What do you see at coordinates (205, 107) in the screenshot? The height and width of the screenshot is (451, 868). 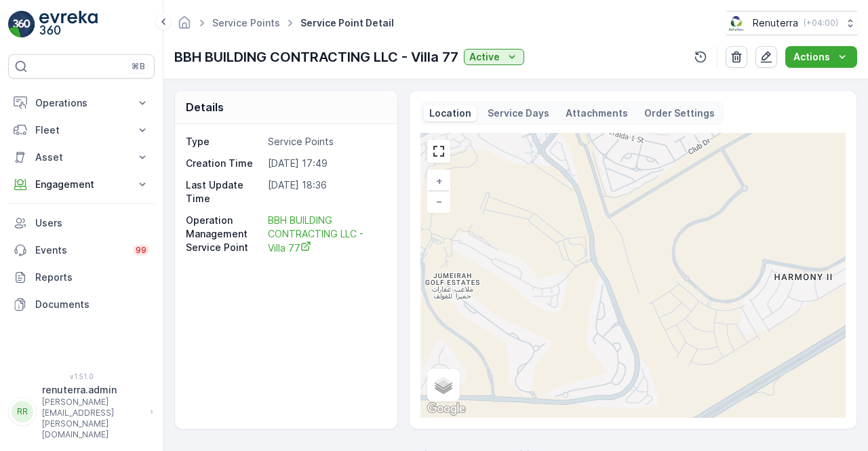 I see `p: Details` at bounding box center [205, 107].